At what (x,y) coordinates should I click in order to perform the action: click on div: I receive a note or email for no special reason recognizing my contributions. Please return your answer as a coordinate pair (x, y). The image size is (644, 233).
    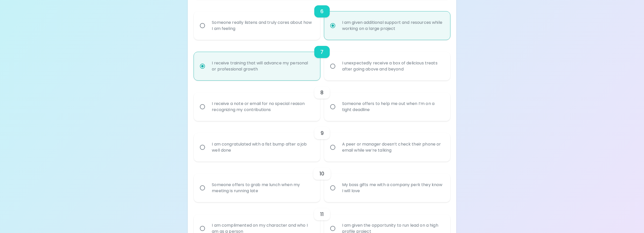
    Looking at the image, I should click on (262, 107).